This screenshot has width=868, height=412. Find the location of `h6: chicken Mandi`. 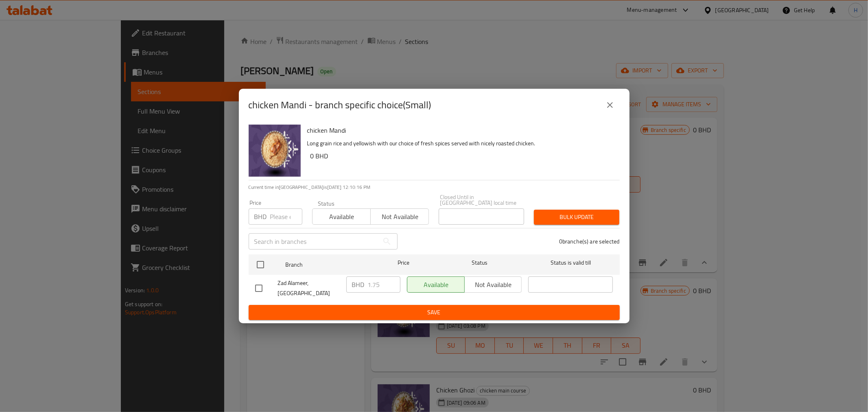

h6: chicken Mandi is located at coordinates (460, 130).